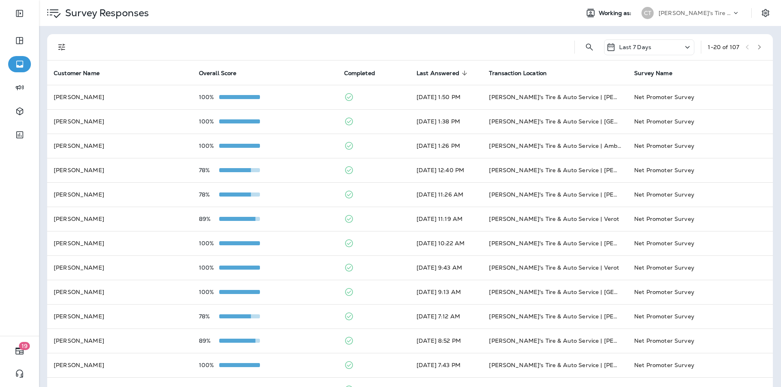 Image resolution: width=781 pixels, height=387 pixels. What do you see at coordinates (723, 47) in the screenshot?
I see `div: 1 - 20 of 107` at bounding box center [723, 47].